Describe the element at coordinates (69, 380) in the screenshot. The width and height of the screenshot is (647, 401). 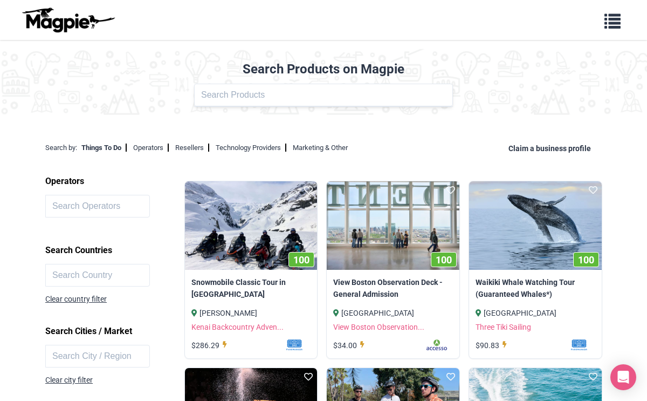
I see `div: Clear city filter` at that location.